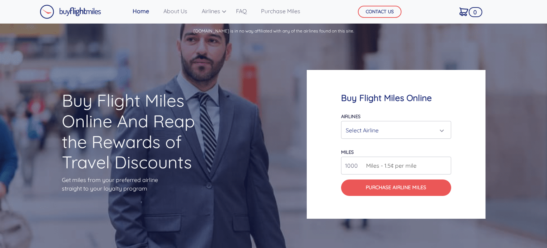 This screenshot has height=248, width=547. What do you see at coordinates (241, 11) in the screenshot?
I see `a: FAQ` at bounding box center [241, 11].